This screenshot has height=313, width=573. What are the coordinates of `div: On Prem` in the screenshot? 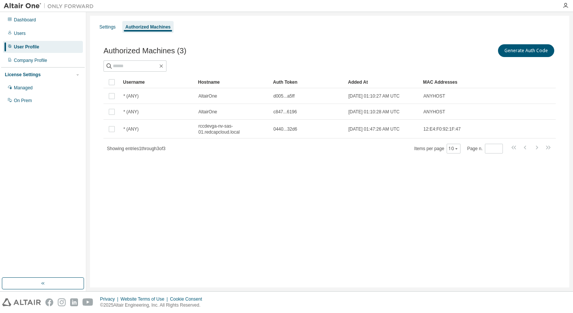 It's located at (23, 100).